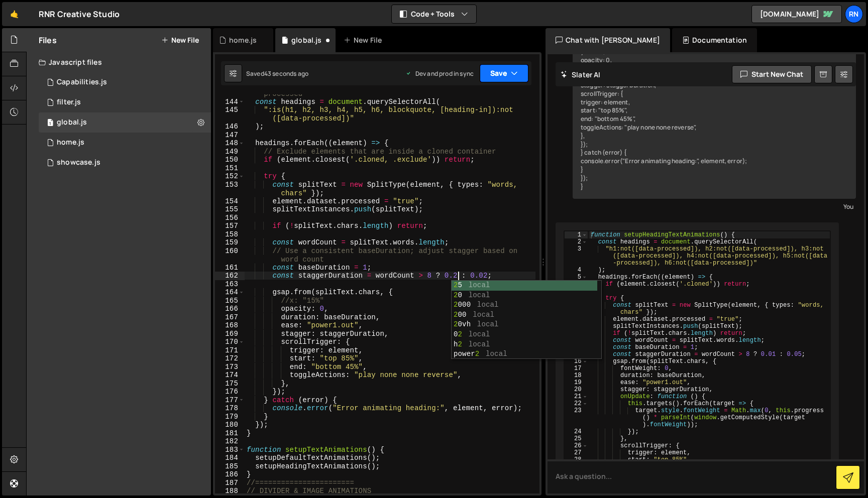 Image resolution: width=868 pixels, height=498 pixels. Describe the element at coordinates (576, 460) in the screenshot. I see `div: 28` at that location.